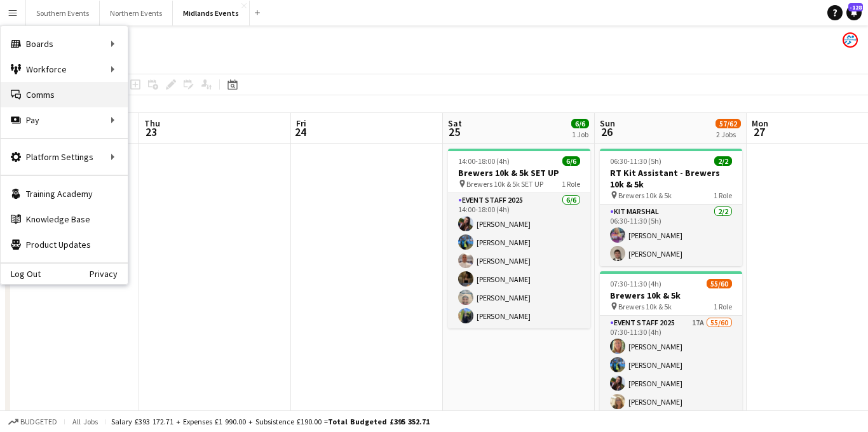 This screenshot has height=432, width=868. What do you see at coordinates (635, 284) in the screenshot?
I see `span: 07:30-11:30 (4h)` at bounding box center [635, 284].